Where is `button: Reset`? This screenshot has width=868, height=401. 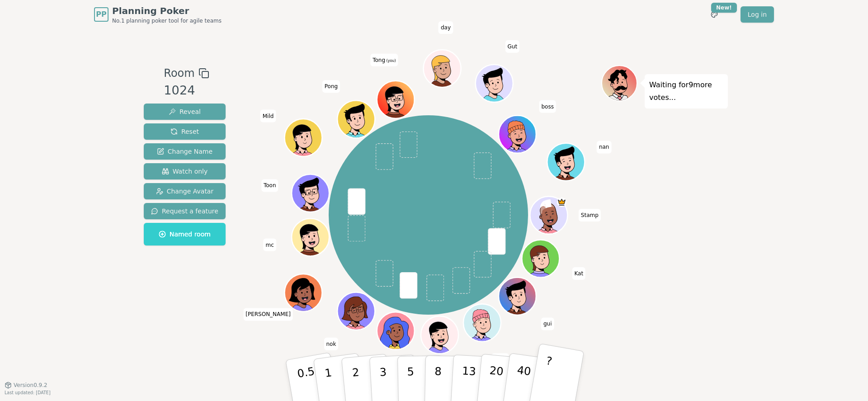 button: Reset is located at coordinates (184, 132).